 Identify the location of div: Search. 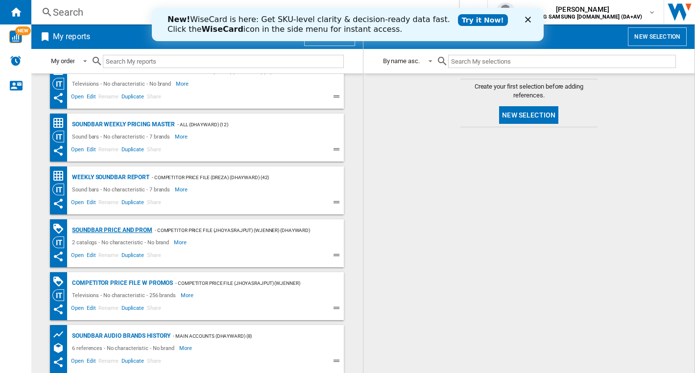
(243, 12).